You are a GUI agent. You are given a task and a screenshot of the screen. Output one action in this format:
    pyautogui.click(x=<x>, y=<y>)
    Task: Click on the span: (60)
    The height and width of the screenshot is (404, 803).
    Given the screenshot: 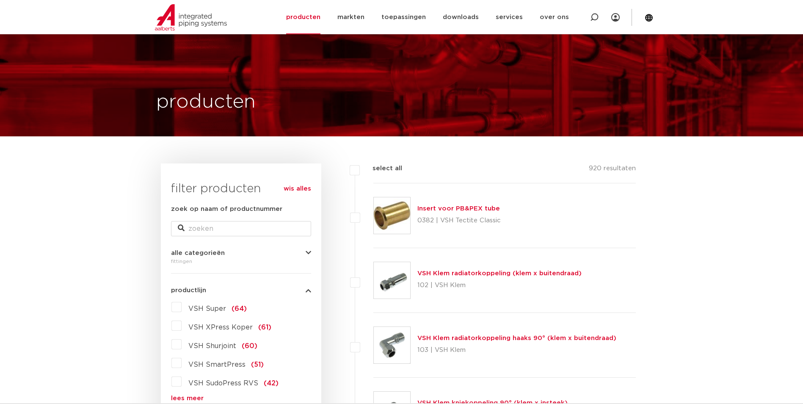 What is the action you would take?
    pyautogui.click(x=249, y=346)
    